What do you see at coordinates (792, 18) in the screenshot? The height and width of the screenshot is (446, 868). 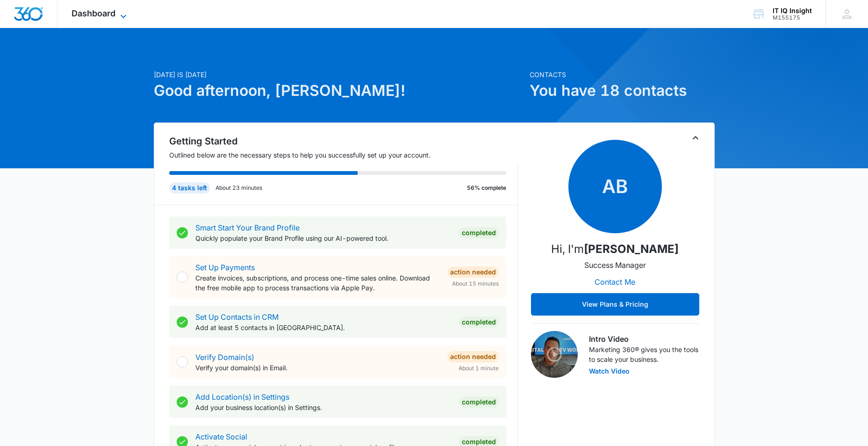 I see `div: account id` at bounding box center [792, 18].